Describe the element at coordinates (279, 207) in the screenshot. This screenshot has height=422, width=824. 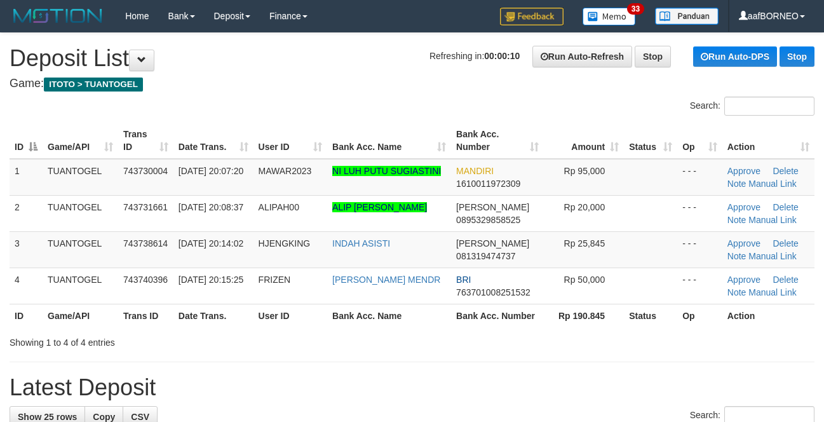
I see `span: ALIPAH00` at that location.